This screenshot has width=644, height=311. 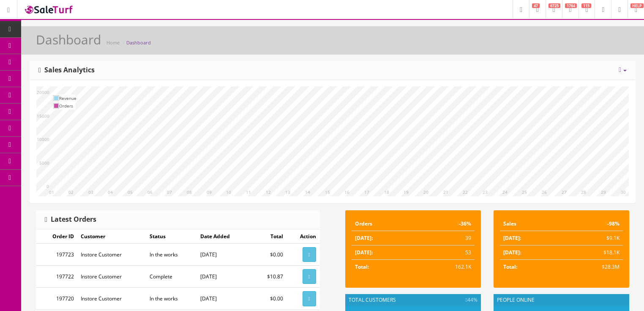 What do you see at coordinates (68, 98) in the screenshot?
I see `td: Revenue` at bounding box center [68, 98].